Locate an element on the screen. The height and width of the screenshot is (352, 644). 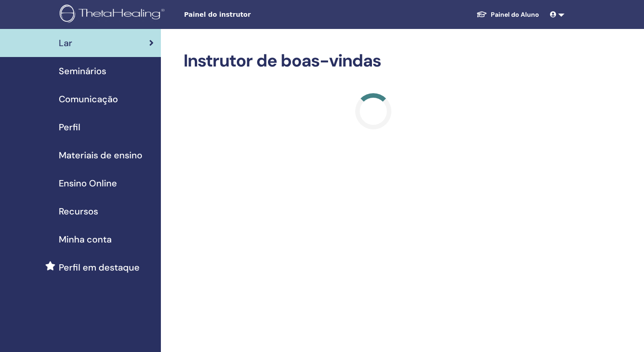
span: Perfil em destaque is located at coordinates (99, 267).